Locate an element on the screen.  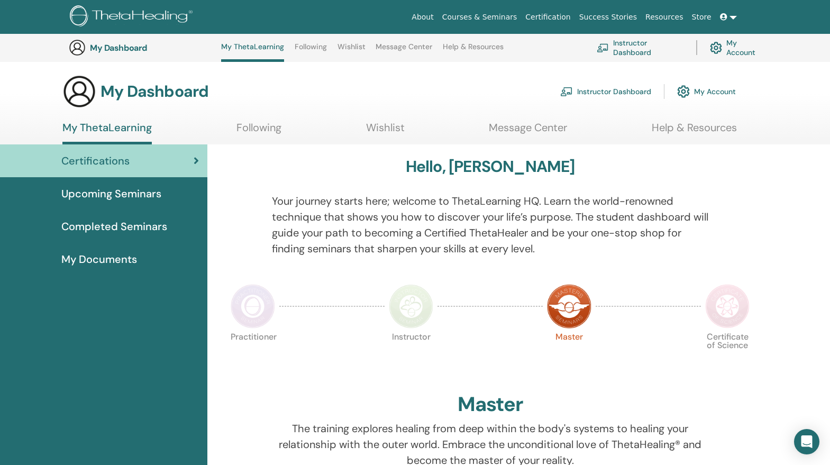
span: Completed Seminars is located at coordinates (114, 226).